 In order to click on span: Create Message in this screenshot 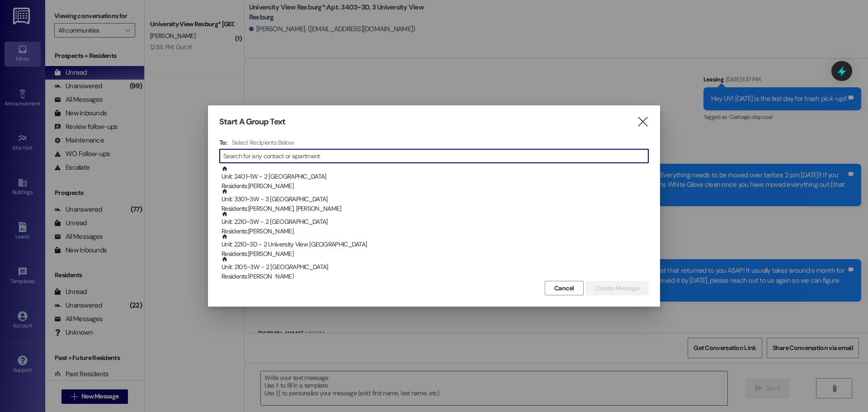, I will do `click(617, 288)`.